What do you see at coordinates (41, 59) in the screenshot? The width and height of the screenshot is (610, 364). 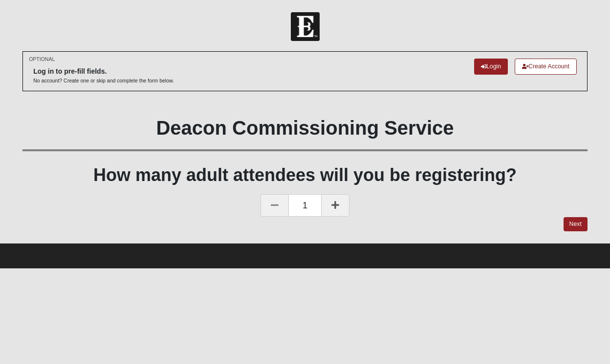 I see `small: OPTIONAL` at bounding box center [41, 59].